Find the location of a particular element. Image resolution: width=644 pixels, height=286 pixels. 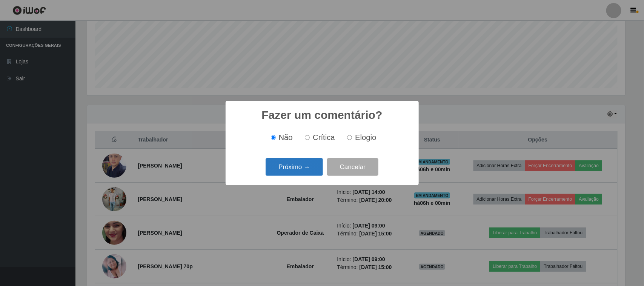

span: Elogio is located at coordinates (365, 138).